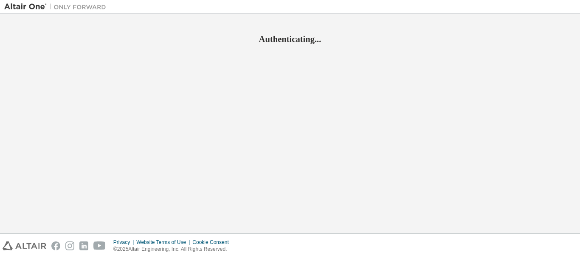 The image size is (580, 258). I want to click on img: linkedin.svg, so click(84, 245).